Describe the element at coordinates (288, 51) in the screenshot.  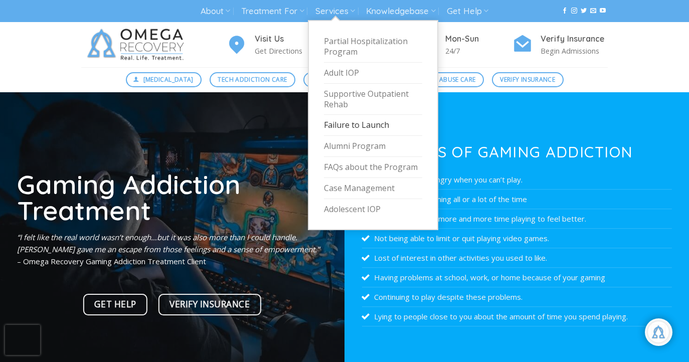
I see `p: Get Directions` at that location.